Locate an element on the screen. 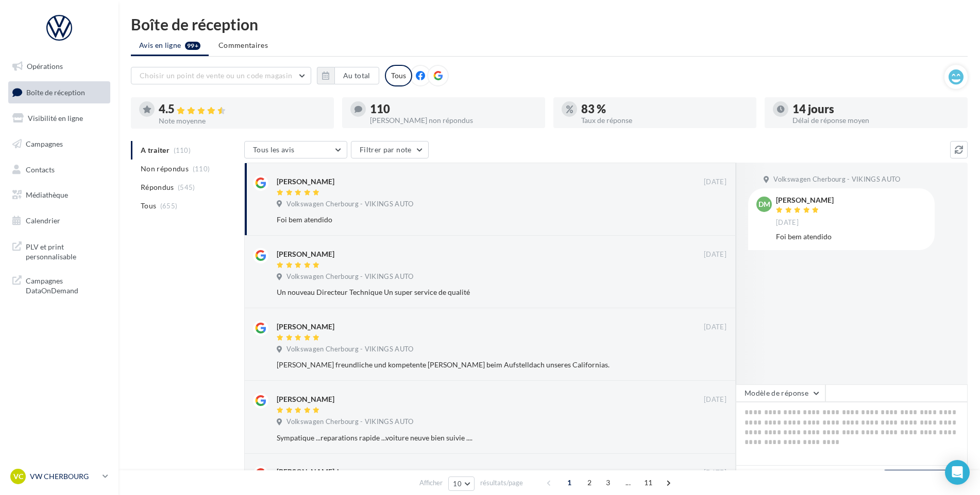 Image resolution: width=980 pixels, height=495 pixels. div: Sympatique ...reparations rapide ...voiture neuve bien suivie .... is located at coordinates (468, 438).